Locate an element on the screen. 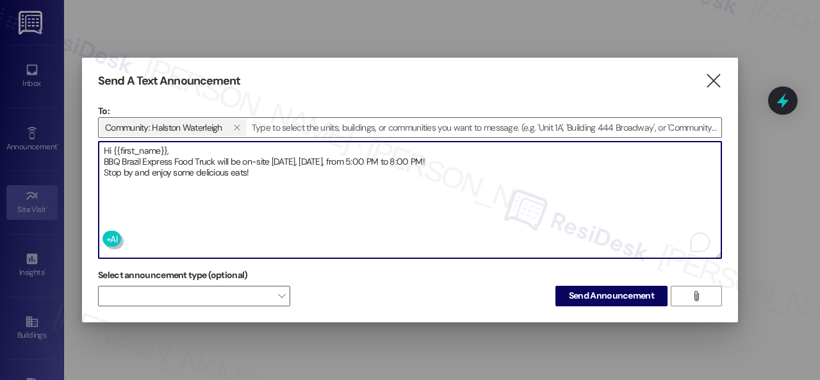  button: Send Announcement is located at coordinates (611, 296).